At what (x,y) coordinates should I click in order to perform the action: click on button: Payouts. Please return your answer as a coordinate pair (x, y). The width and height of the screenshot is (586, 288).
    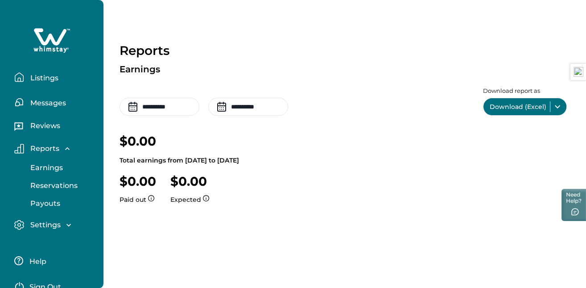
    Looking at the image, I should click on (62, 204).